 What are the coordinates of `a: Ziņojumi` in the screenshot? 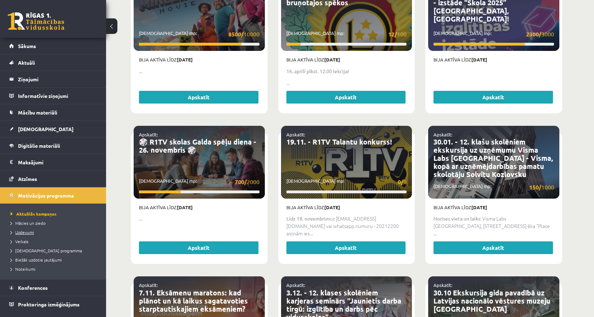 It's located at (53, 79).